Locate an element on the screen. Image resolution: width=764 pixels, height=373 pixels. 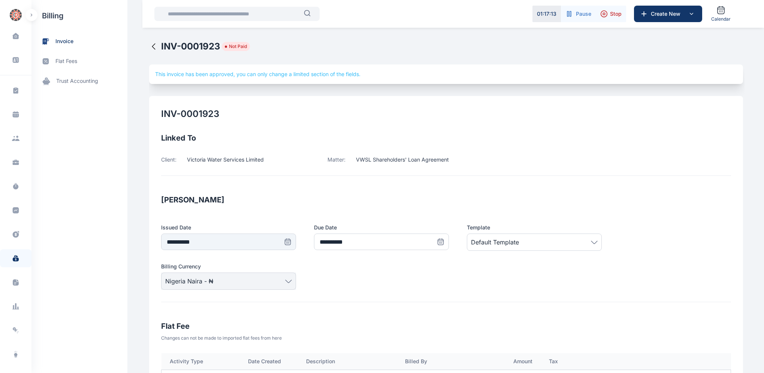
p: 01 : 17 : 13 is located at coordinates (546, 14).